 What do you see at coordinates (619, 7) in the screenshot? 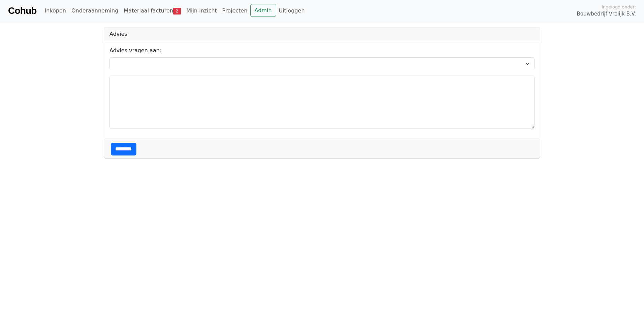
I see `span: Ingelogd onder:` at bounding box center [619, 7].